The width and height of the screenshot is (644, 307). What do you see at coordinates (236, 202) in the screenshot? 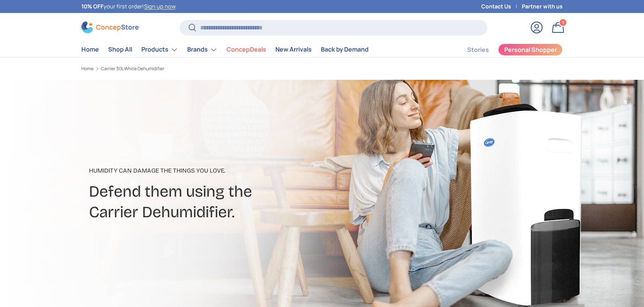
I see `h2: Defend them using the Carrier Dehumidifier.` at bounding box center [236, 202].